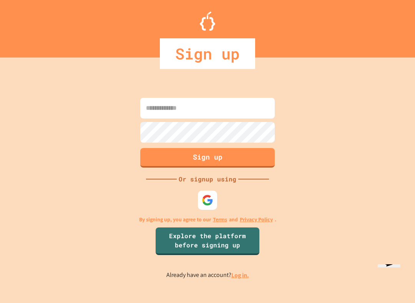 The image size is (415, 303). I want to click on a: Log in., so click(240, 275).